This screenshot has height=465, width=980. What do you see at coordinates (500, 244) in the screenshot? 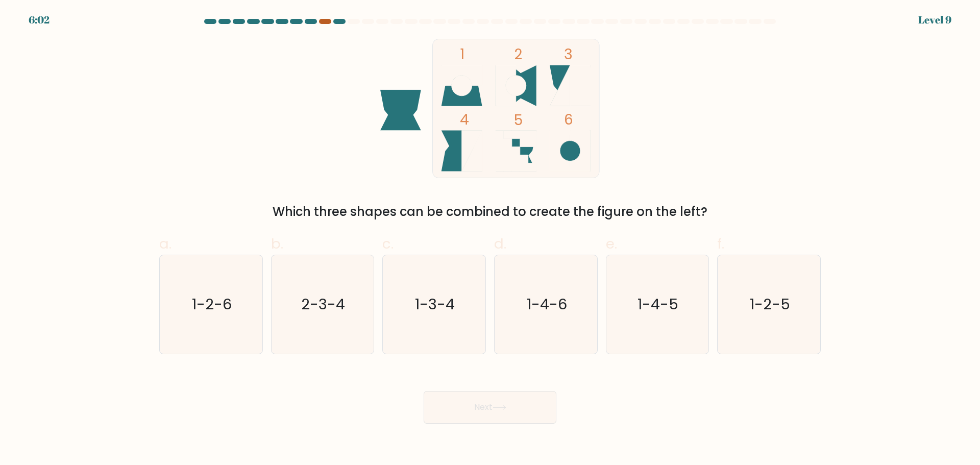
I see `span: d.` at bounding box center [500, 244].